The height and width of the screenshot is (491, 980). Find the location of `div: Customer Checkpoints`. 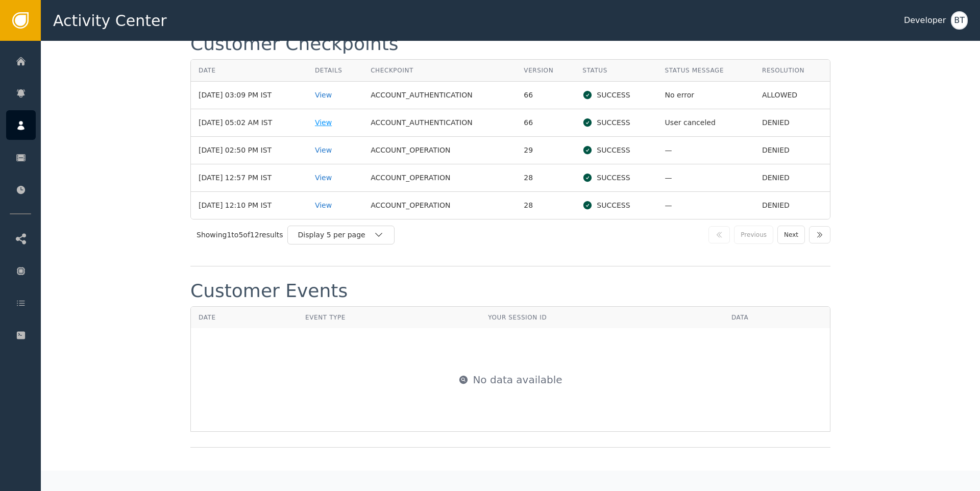

div: Customer Checkpoints is located at coordinates (295, 44).